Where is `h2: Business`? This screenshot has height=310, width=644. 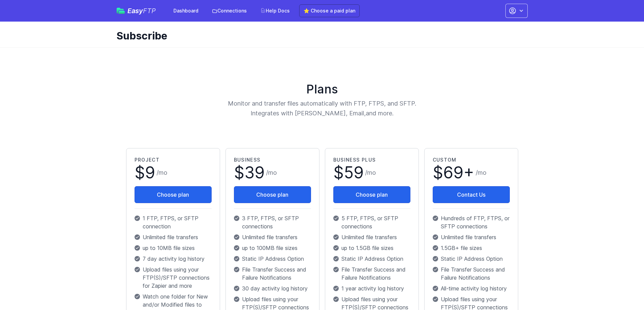
h2: Business is located at coordinates (272, 160).